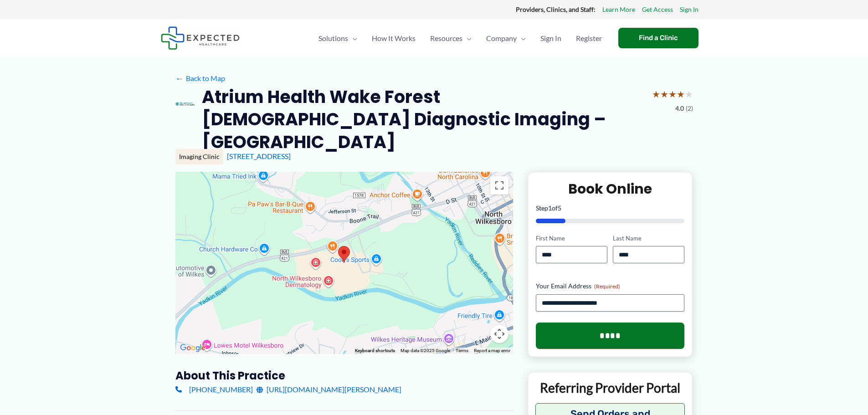 This screenshot has width=868, height=415. What do you see at coordinates (199, 156) in the screenshot?
I see `div: Imaging Clinic` at bounding box center [199, 156].